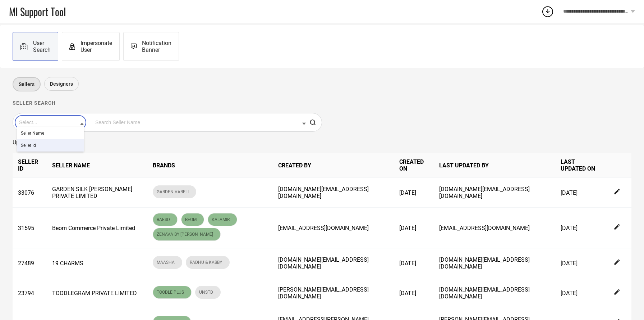 The width and height of the screenshot is (644, 320). Describe the element at coordinates (494, 165) in the screenshot. I see `th: LAST UPDATED BY` at that location.